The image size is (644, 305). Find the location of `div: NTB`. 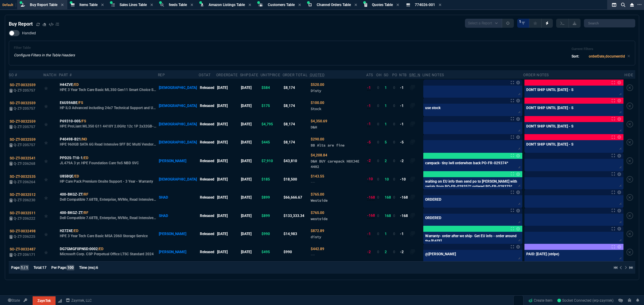

div: NTB is located at coordinates (402, 75).